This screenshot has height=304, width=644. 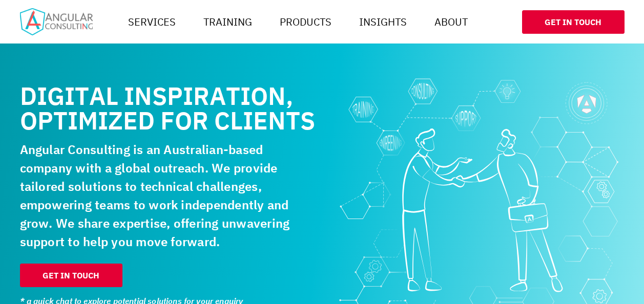 What do you see at coordinates (228, 22) in the screenshot?
I see `a: Training` at bounding box center [228, 22].